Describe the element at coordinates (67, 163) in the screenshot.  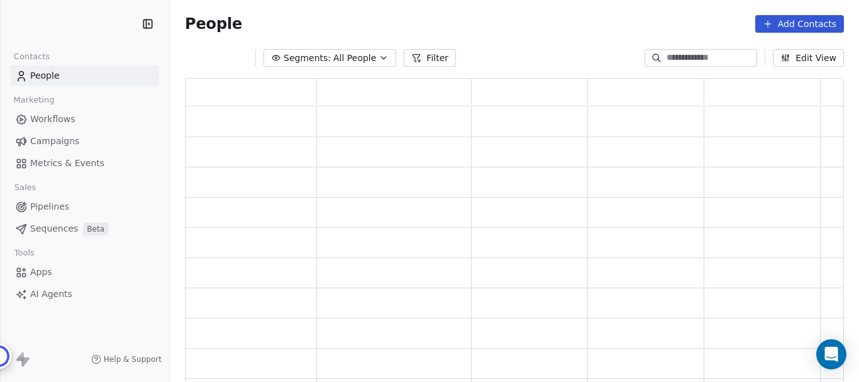
I see `span: Metrics & Events` at that location.